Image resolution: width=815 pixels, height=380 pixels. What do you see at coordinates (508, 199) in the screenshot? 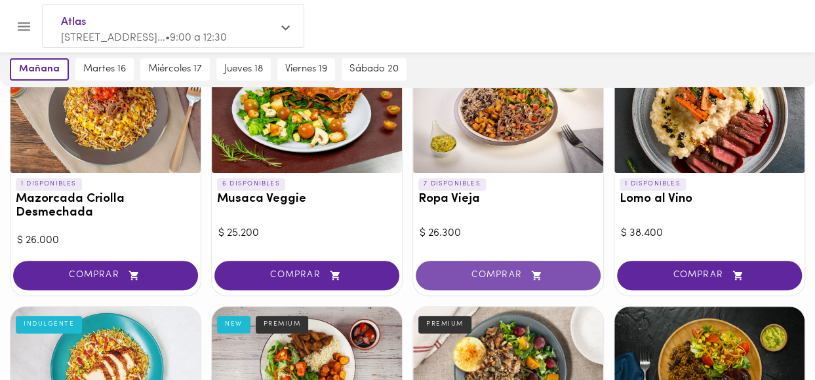
I see `h3: Ropa Vieja` at bounding box center [508, 199].